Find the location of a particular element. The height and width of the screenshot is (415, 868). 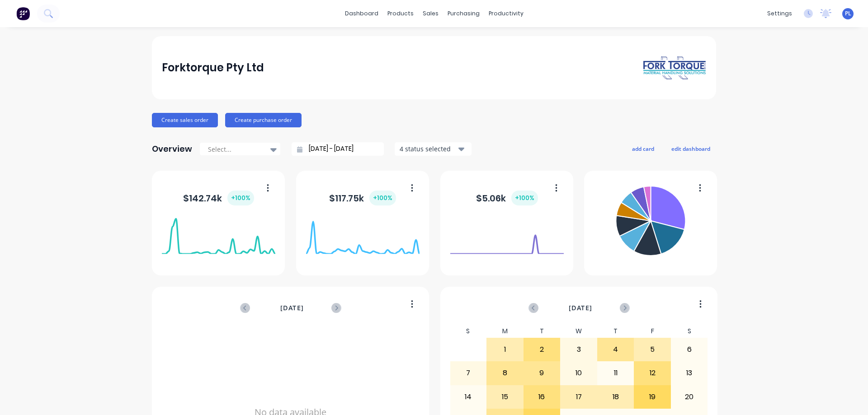

div: 10 is located at coordinates (578, 373).